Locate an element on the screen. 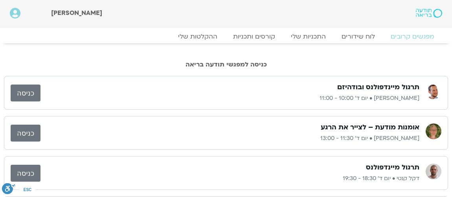 The image size is (452, 197). img: רון כהנא is located at coordinates (434, 91).